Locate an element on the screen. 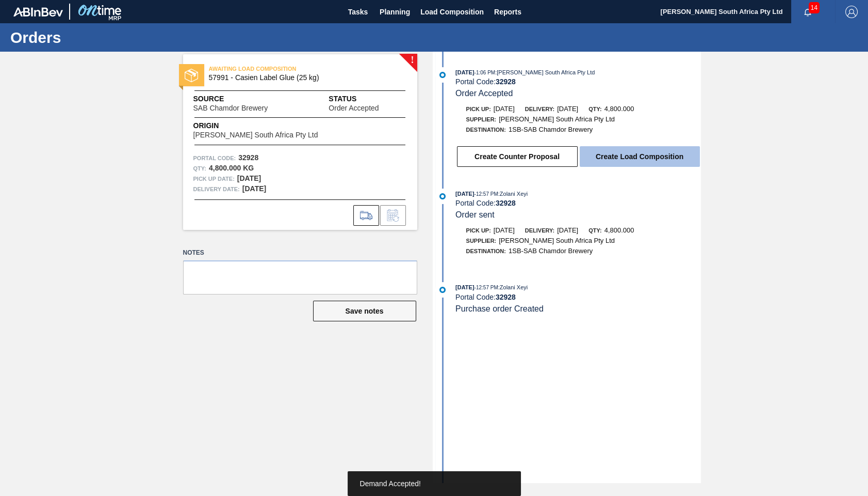 Image resolution: width=868 pixels, height=496 pixels. span: AWAITING LOAD COMPOSITION is located at coordinates (281, 69).